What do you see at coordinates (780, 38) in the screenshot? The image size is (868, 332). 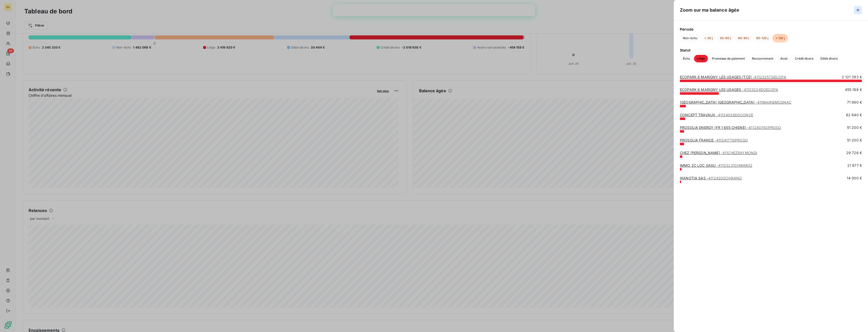 I see `button: > 120 j` at bounding box center [780, 38].